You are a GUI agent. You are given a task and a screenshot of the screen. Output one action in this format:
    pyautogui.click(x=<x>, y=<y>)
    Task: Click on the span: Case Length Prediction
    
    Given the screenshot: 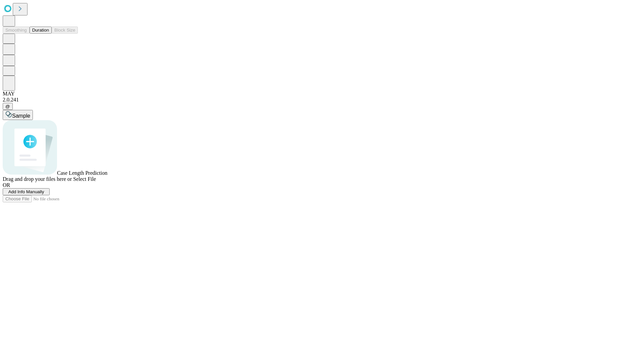 What is the action you would take?
    pyautogui.click(x=82, y=173)
    